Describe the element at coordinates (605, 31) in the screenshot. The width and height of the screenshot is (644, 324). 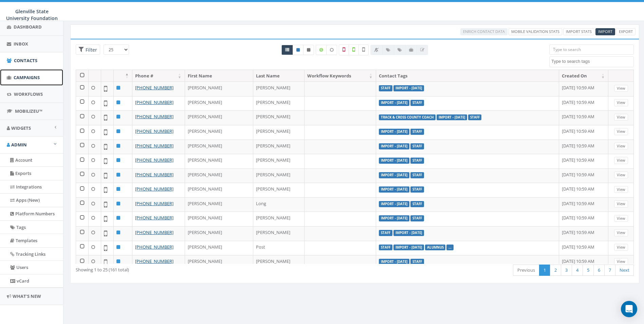
I see `span: Import` at that location.